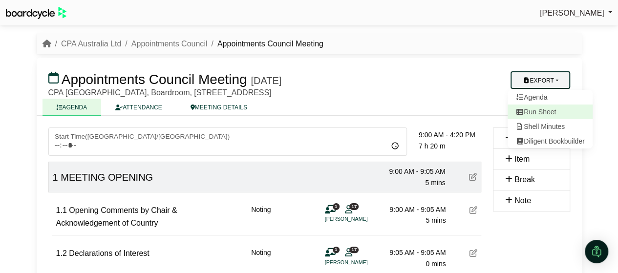  I want to click on span: 0 mins, so click(435, 264).